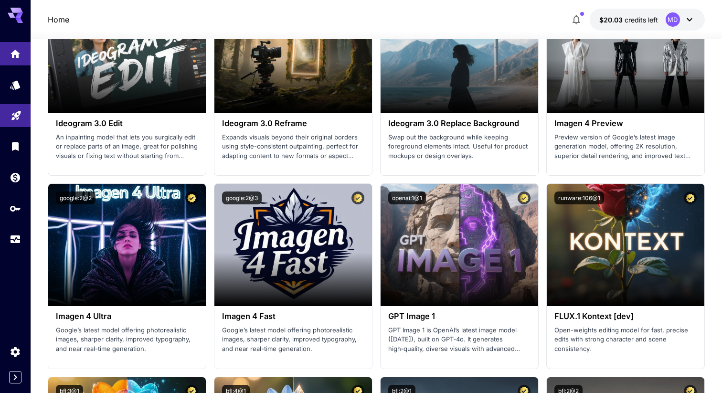 This screenshot has width=722, height=393. I want to click on h3: Ideogram 3.0 Edit, so click(127, 123).